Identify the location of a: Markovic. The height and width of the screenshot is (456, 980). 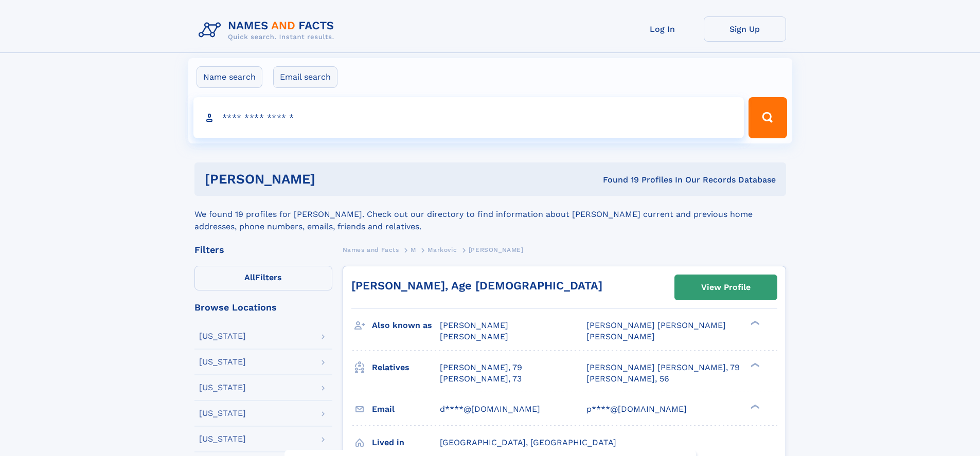
(442, 249).